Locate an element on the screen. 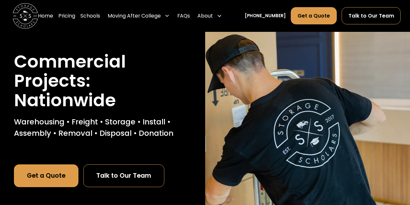  p: Warehousing • Freight • Storage • Install • Assembly • Removal • Disposal • Donation is located at coordinates (103, 127).